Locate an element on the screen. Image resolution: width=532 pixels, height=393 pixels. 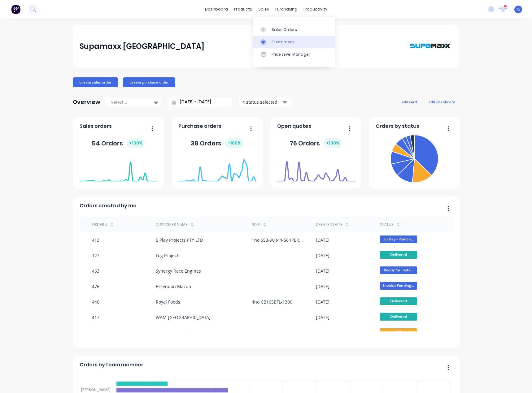
div: 440 is located at coordinates (96, 301).